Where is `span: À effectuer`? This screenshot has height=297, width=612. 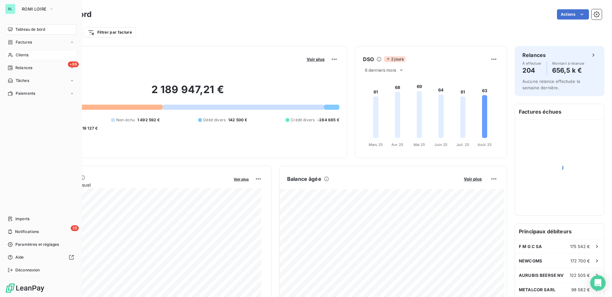 span: À effectuer is located at coordinates (532, 63).